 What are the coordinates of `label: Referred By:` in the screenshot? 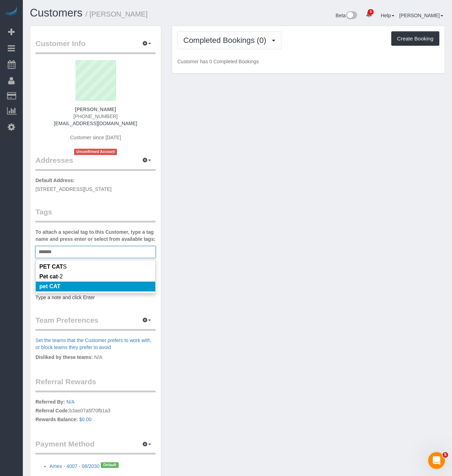 It's located at (50, 402).